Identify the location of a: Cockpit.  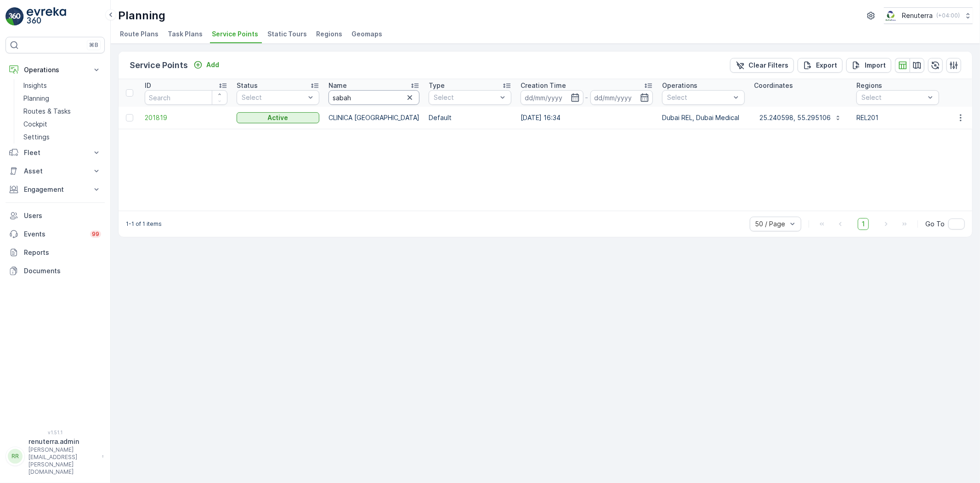
(62, 124).